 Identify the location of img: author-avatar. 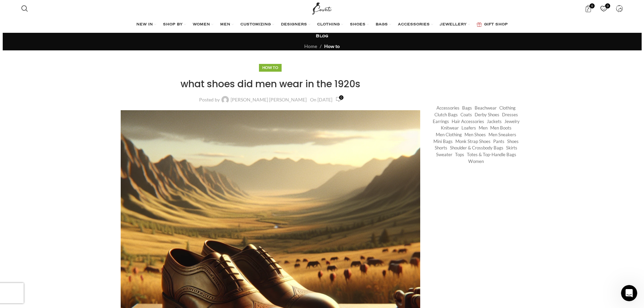
(225, 100).